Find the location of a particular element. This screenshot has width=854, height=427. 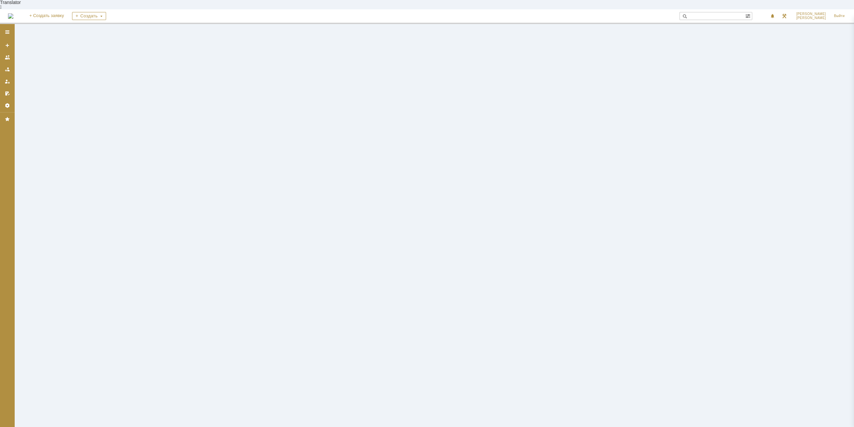

a: Перейти на домашнюю страницу is located at coordinates (11, 16).